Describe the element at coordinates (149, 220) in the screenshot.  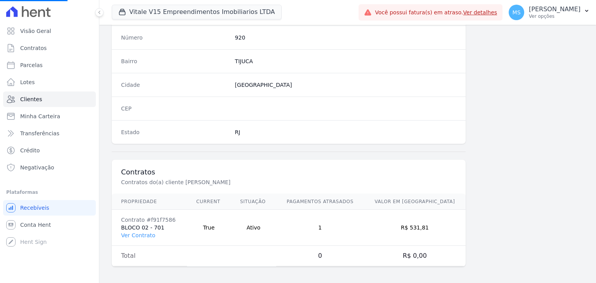
I see `div: Contrato #f91f7586` at that location.